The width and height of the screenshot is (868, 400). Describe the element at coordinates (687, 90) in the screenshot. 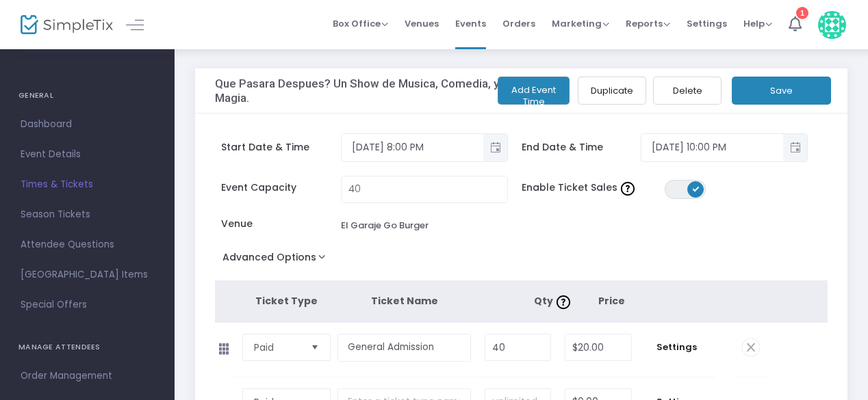

I see `button: Delete` at that location.